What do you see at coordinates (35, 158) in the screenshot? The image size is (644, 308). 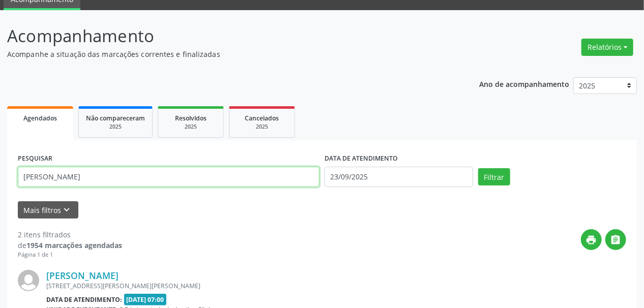 I see `label: PESQUISAR` at bounding box center [35, 158].